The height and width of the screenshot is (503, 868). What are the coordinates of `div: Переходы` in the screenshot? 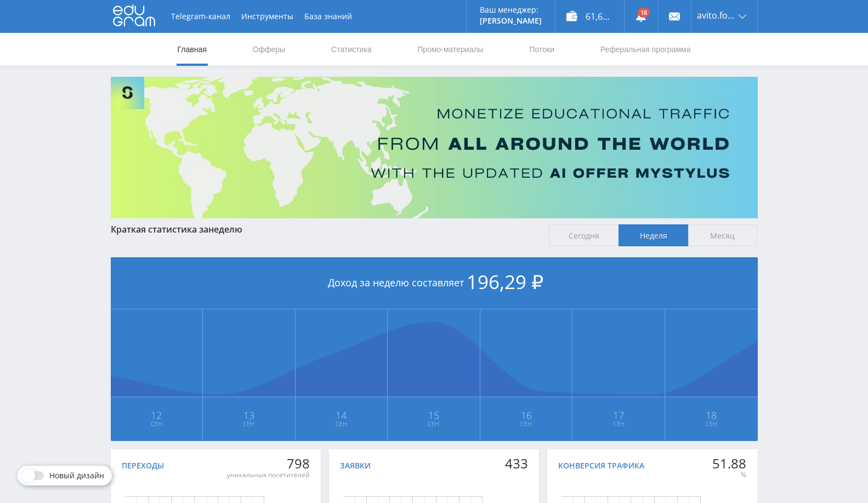 It's located at (143, 465).